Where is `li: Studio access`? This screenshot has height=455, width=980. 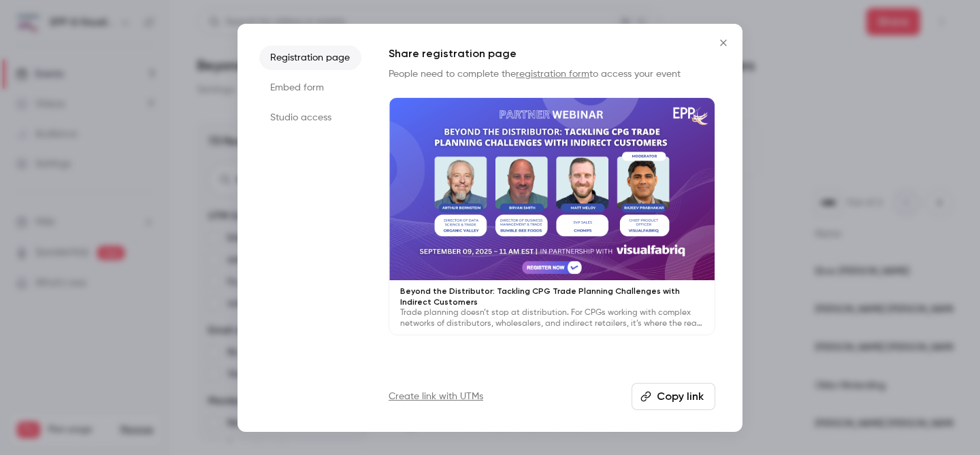 li: Studio access is located at coordinates (311, 117).